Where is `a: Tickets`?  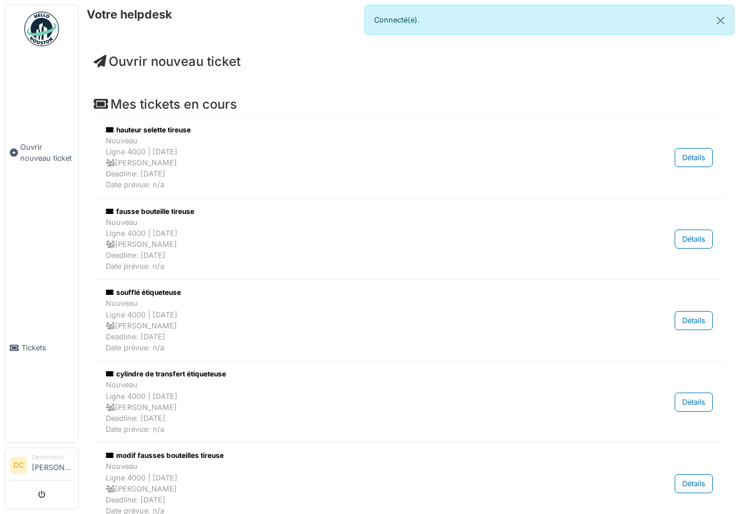
a: Tickets is located at coordinates (42, 348).